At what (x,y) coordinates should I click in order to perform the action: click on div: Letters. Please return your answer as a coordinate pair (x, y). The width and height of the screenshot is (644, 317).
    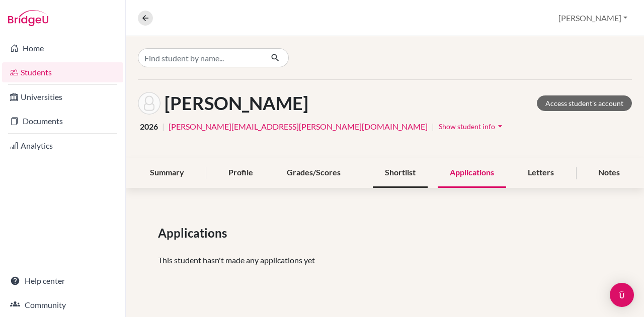
    Looking at the image, I should click on (541, 173).